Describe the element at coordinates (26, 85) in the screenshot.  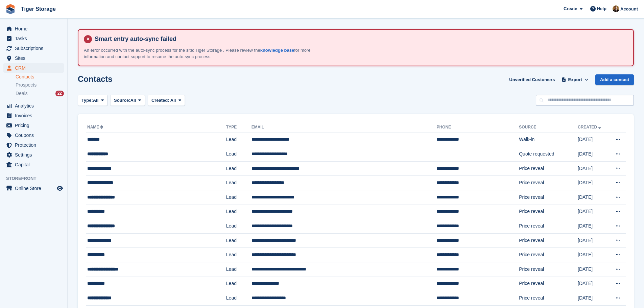
I see `span: Prospects` at that location.